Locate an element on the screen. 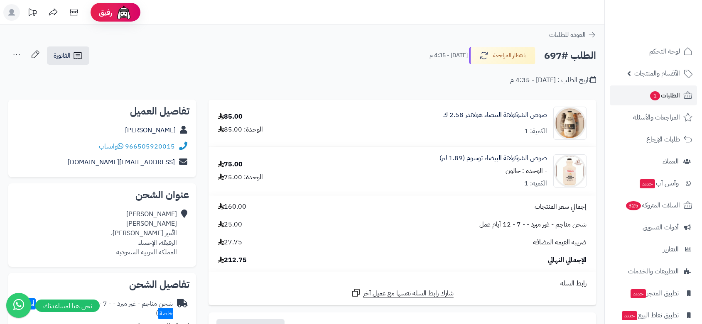 This screenshot has width=702, height=324. span: أدوات التسويق is located at coordinates (660, 228).